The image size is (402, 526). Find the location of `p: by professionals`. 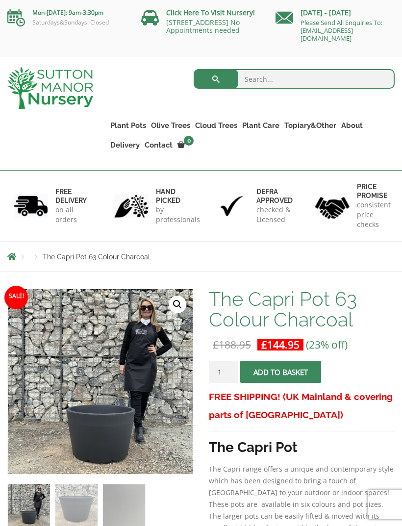

p: by professionals is located at coordinates (178, 215).